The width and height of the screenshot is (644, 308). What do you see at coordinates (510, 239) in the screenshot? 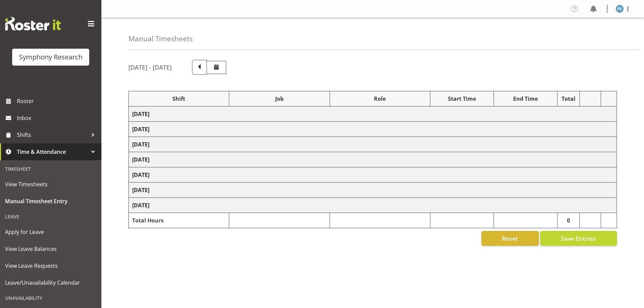
I see `span: Reset` at bounding box center [510, 239].